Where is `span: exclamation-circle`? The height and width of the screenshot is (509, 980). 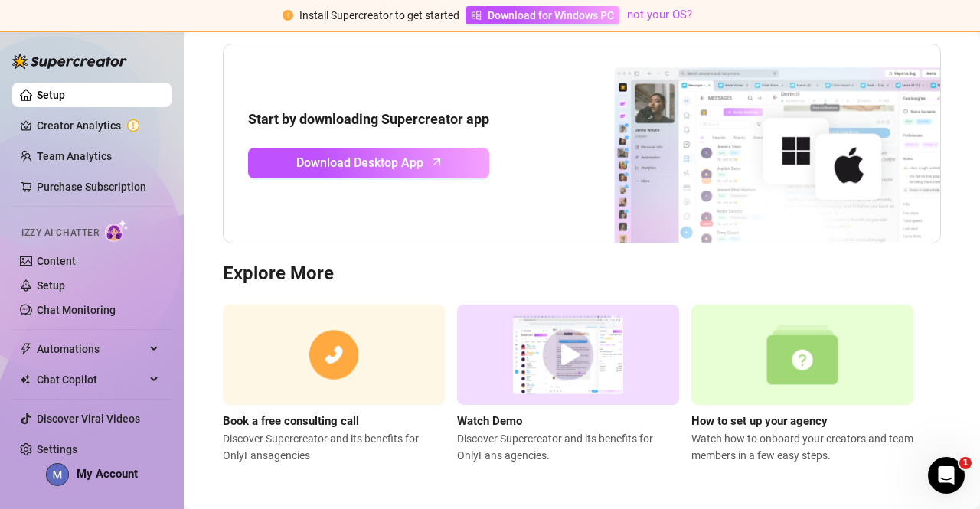
span: exclamation-circle is located at coordinates (288, 15).